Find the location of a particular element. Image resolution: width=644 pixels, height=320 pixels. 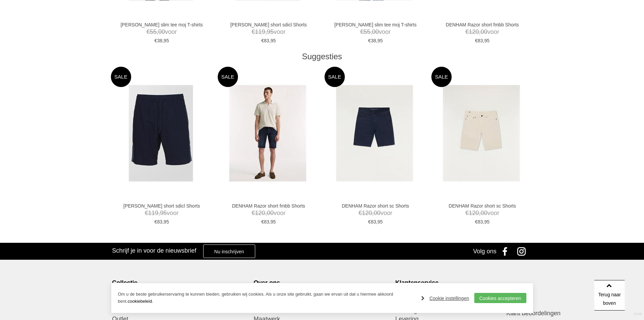

div: Over ons is located at coordinates (322, 283).